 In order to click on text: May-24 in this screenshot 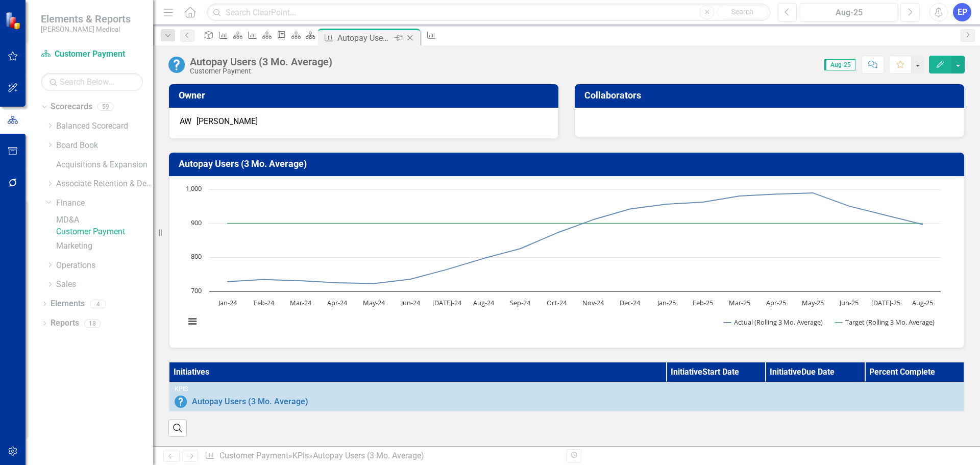, I will do `click(374, 303)`.